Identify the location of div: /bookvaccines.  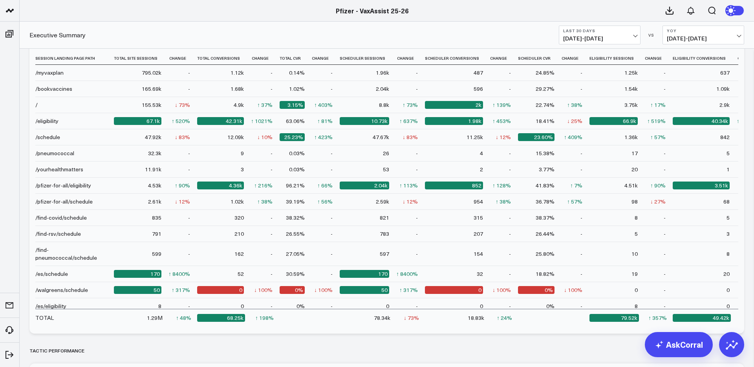
(54, 89).